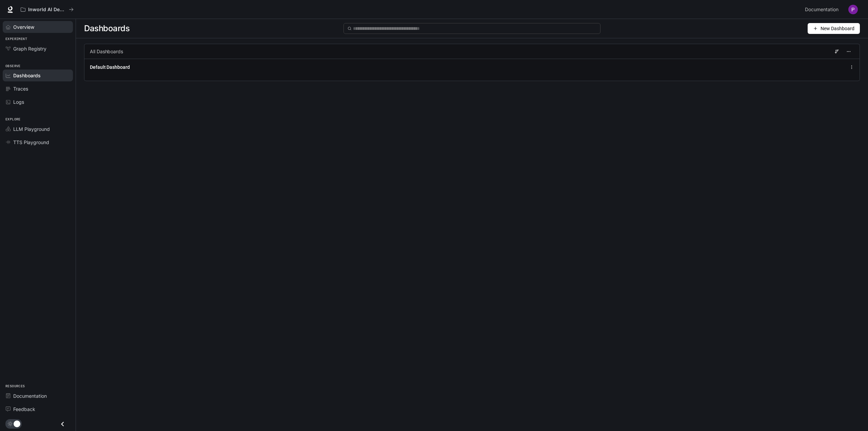  I want to click on a: Overview, so click(38, 27).